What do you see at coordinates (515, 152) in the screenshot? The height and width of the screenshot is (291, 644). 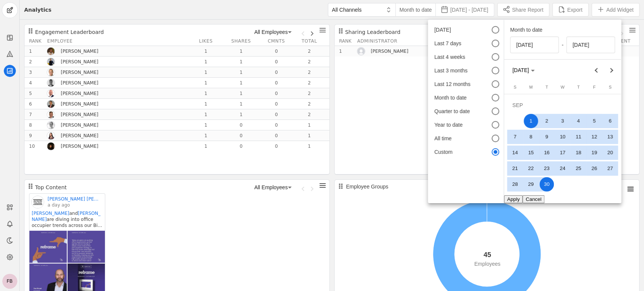 I see `span: 14` at bounding box center [515, 152].